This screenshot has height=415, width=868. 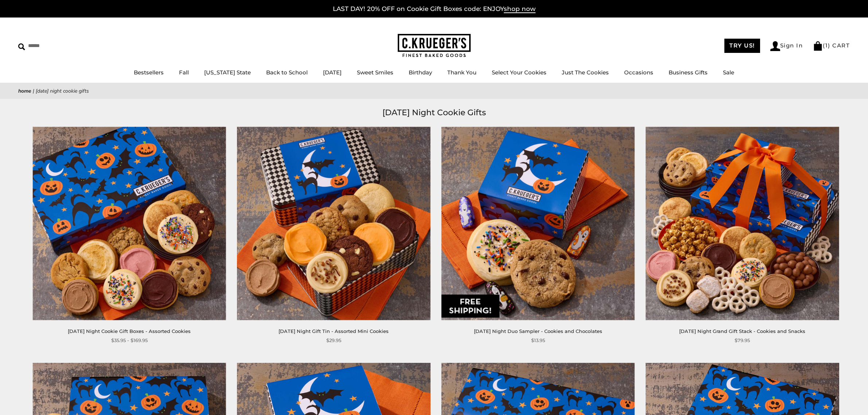 I want to click on img: Account, so click(x=775, y=46).